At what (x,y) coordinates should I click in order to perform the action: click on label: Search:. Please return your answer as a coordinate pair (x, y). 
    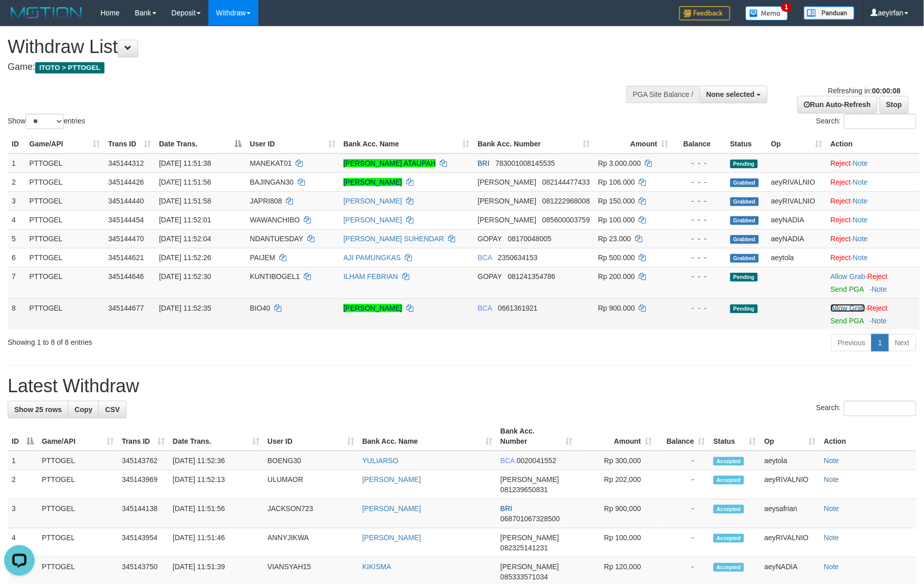
    Looking at the image, I should click on (866, 409).